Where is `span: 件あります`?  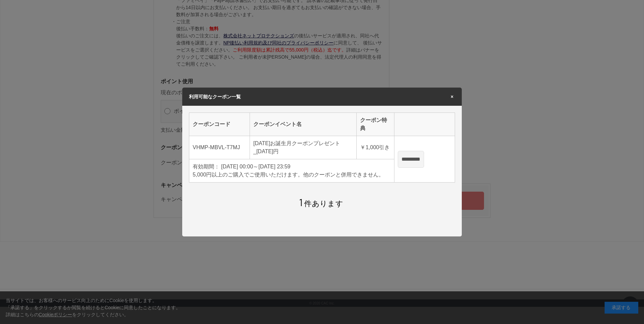 span: 件あります is located at coordinates (321, 203).